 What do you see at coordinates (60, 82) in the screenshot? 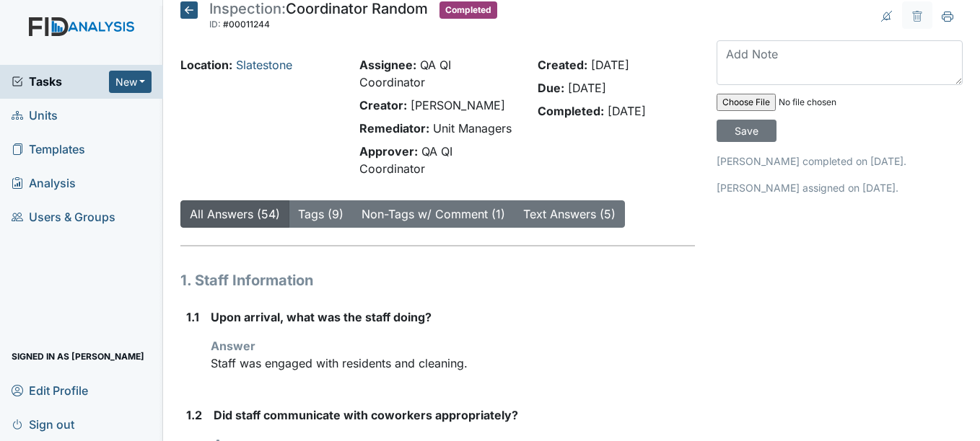
I see `a: Tasks` at bounding box center [60, 82].